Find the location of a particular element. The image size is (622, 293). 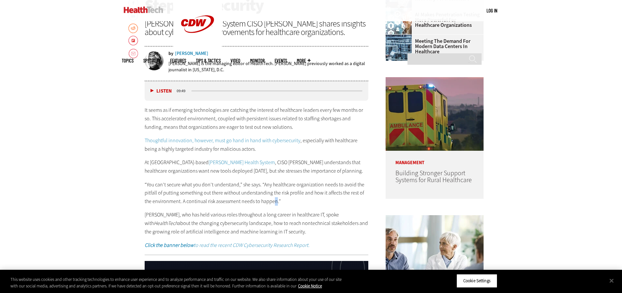

div: This website uses cookies and other tracking technologies to enhance user experience and to analy... is located at coordinates (176, 282).